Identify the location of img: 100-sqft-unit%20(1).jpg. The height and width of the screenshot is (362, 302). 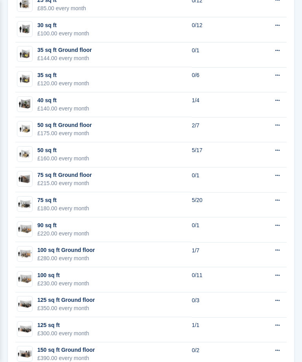
(25, 229).